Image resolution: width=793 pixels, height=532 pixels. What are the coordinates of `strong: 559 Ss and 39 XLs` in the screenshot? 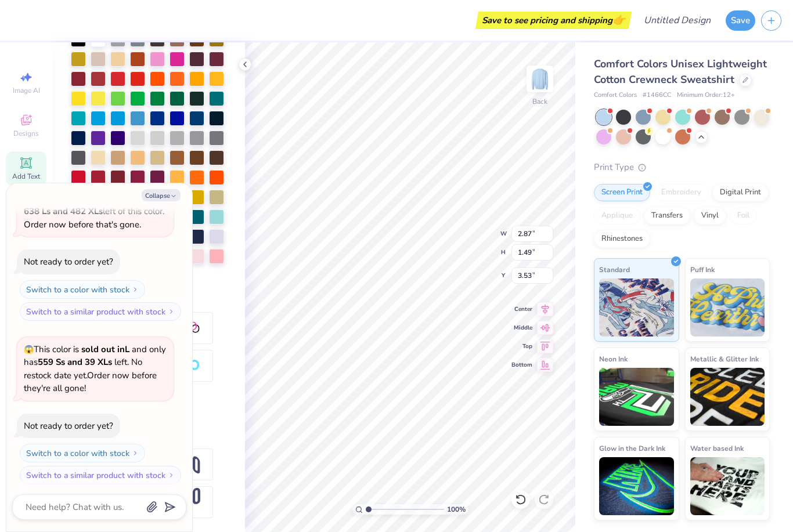 It's located at (75, 362).